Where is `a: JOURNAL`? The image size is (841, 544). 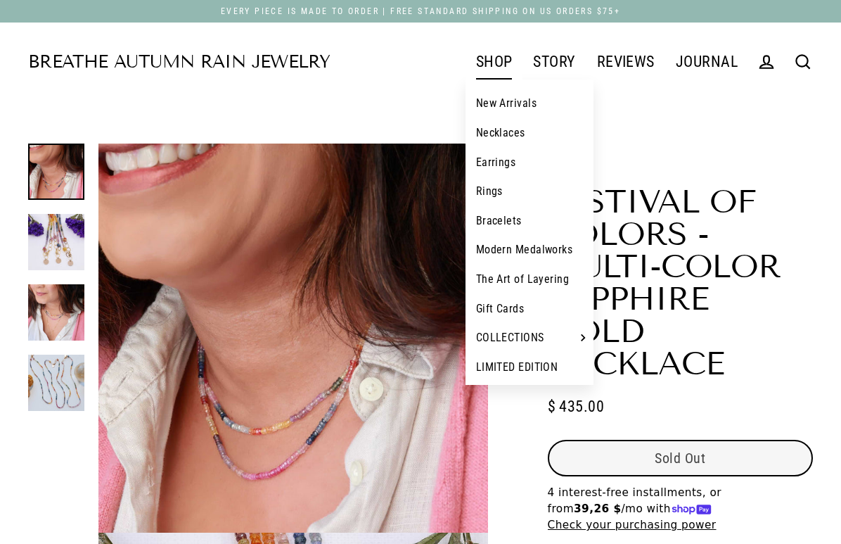 a: JOURNAL is located at coordinates (707, 62).